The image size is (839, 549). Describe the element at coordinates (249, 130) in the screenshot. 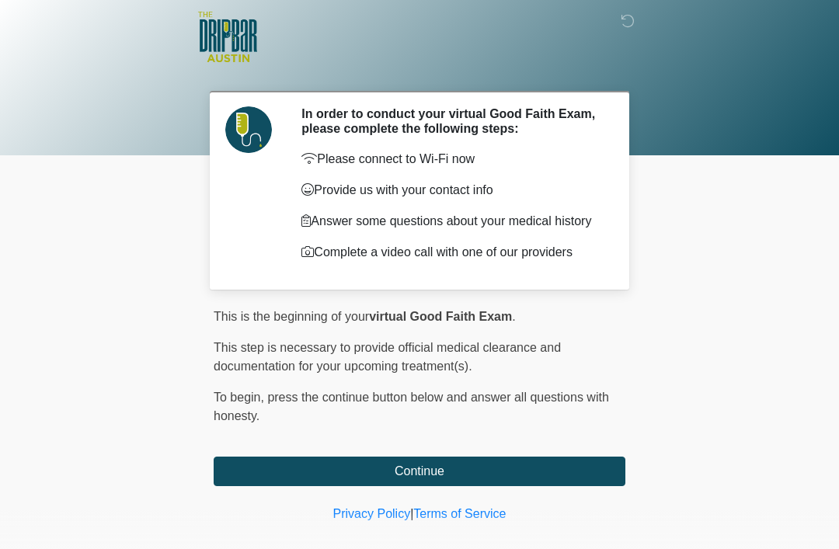

I see `img: Agent Avatar` at that location.